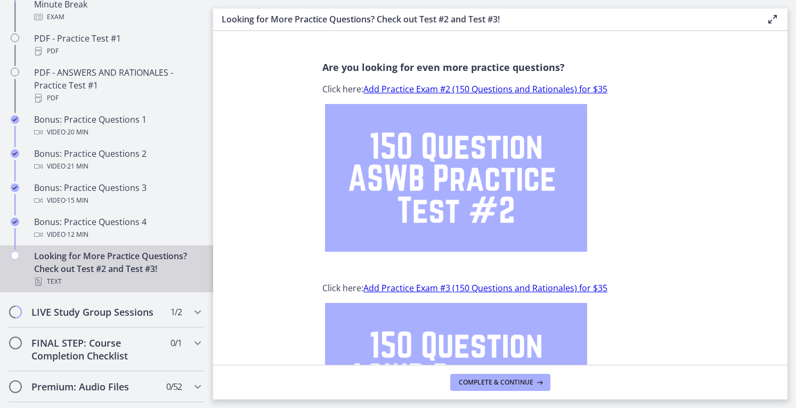  What do you see at coordinates (117, 17) in the screenshot?
I see `div: Exam` at bounding box center [117, 17].